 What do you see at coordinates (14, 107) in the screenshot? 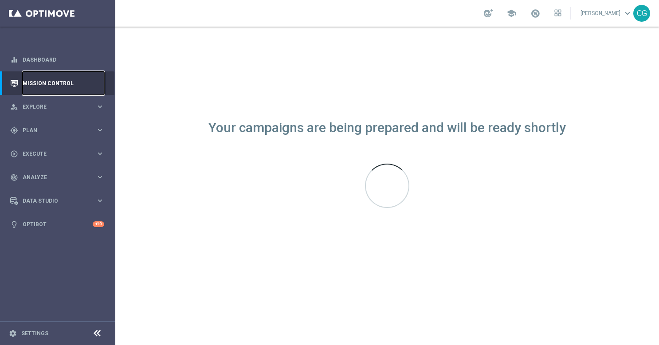
I see `i: person_search` at bounding box center [14, 107].